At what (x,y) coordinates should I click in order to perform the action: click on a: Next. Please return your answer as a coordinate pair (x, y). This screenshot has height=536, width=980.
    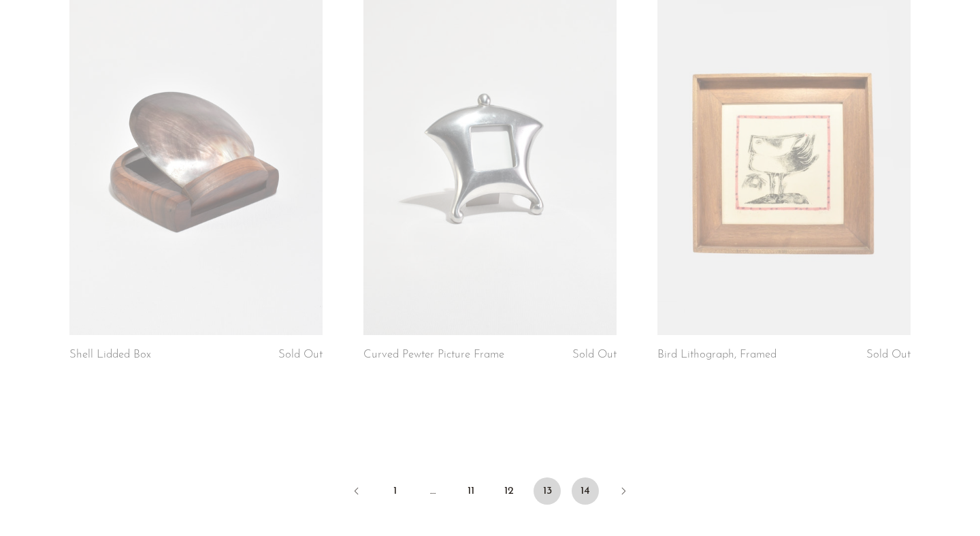
    Looking at the image, I should click on (624, 492).